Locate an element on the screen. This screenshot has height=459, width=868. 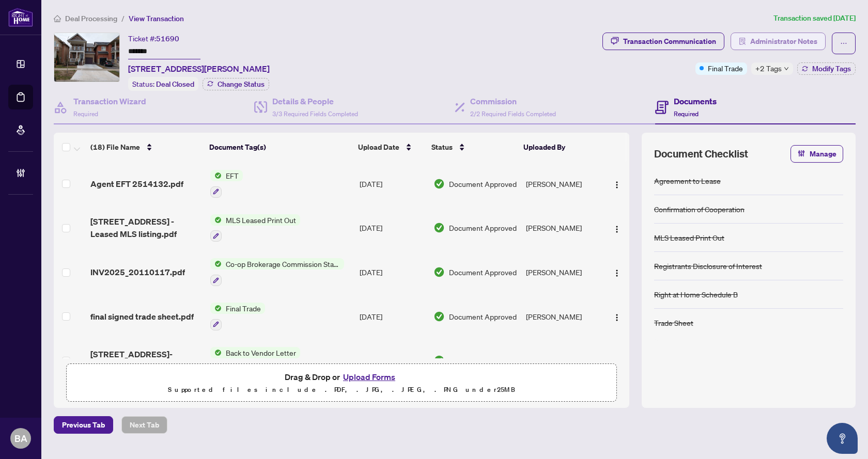
button: Transaction Communication is located at coordinates (663, 41).